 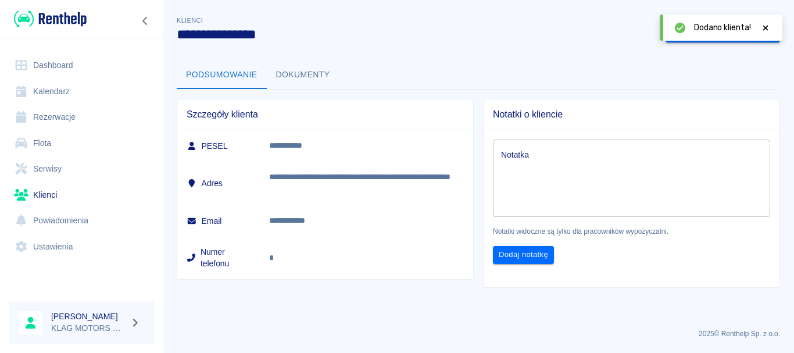 I want to click on button: Dokumenty, so click(x=303, y=75).